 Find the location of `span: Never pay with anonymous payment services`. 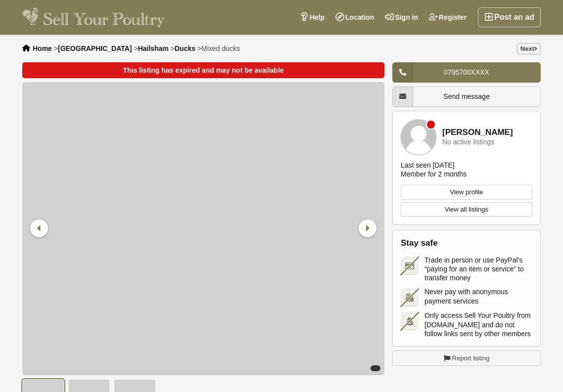

span: Never pay with anonymous payment services is located at coordinates (479, 296).